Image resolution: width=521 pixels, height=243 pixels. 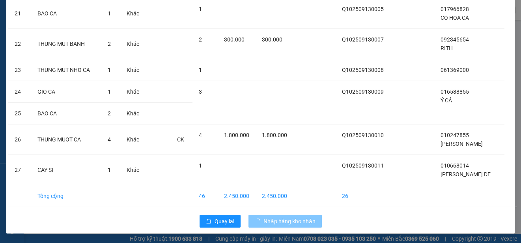 I want to click on span: Q102509130011, so click(x=363, y=165).